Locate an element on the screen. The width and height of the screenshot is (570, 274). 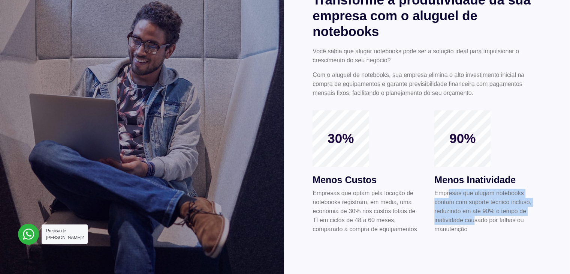
h3: Menos Inatividade is located at coordinates (488, 180).